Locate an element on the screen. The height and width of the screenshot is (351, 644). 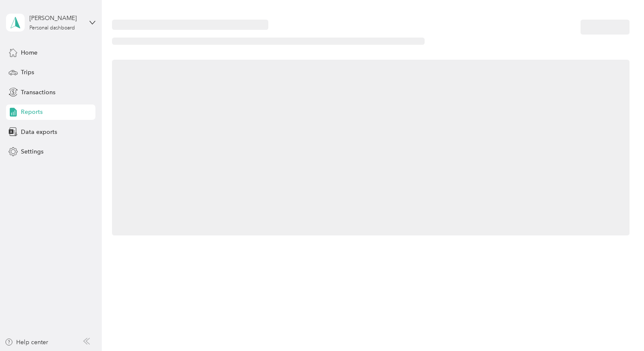
div: Personal dashboard is located at coordinates (52, 28).